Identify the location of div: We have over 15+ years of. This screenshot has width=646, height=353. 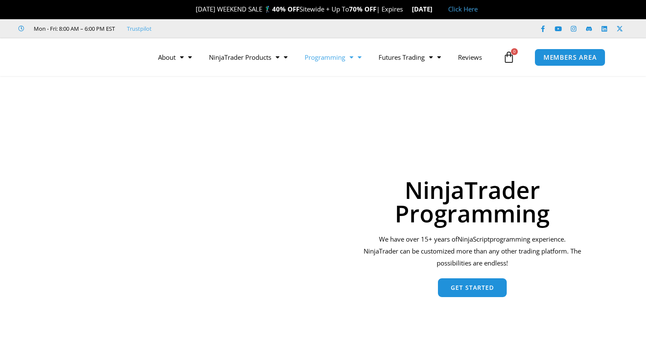
(472, 252).